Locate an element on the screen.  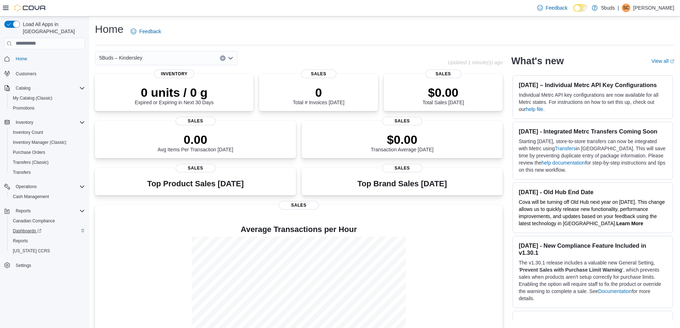
a: Learn More is located at coordinates (629, 223).